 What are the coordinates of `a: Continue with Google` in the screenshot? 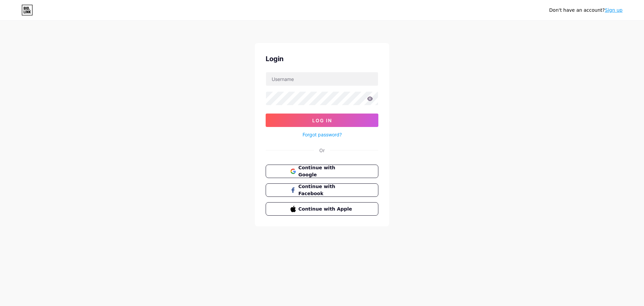 It's located at (322, 171).